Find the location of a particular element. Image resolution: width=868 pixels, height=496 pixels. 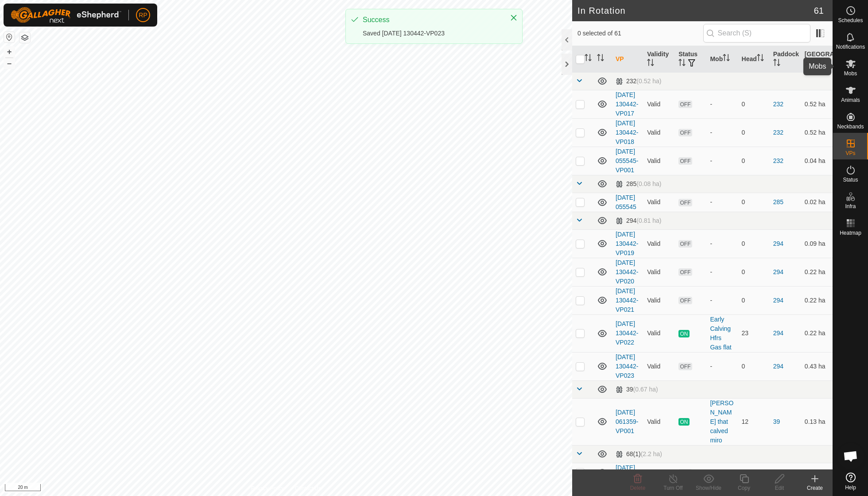

div: Copy is located at coordinates (744, 488).